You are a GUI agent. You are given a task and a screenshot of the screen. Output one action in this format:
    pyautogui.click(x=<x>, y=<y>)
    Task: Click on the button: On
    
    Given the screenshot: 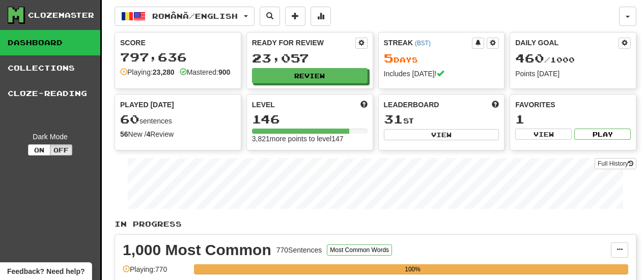 What is the action you would take?
    pyautogui.click(x=39, y=150)
    